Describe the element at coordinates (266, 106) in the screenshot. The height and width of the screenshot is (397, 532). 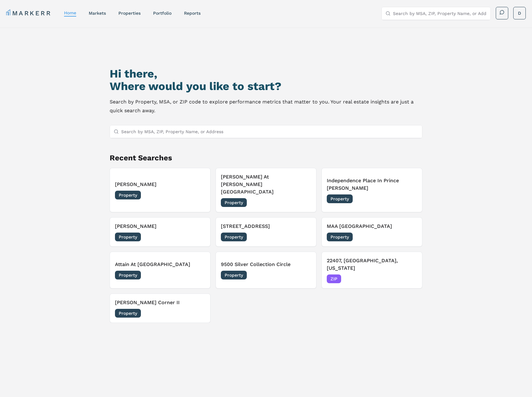
I see `p: Search by Property, MSA, or ZIP code to explore performance metrics that matter to you. Your real...` at that location.